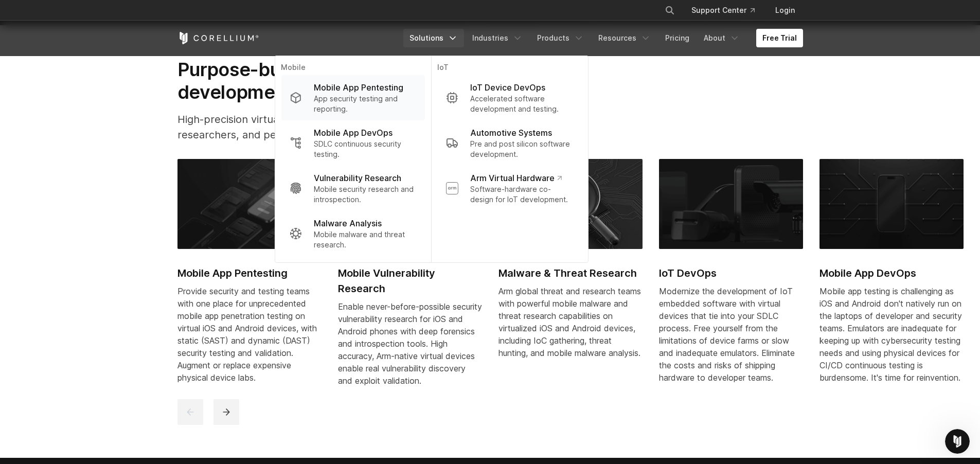  What do you see at coordinates (364, 240) in the screenshot?
I see `p: Mobile malware and threat research.` at bounding box center [364, 240].